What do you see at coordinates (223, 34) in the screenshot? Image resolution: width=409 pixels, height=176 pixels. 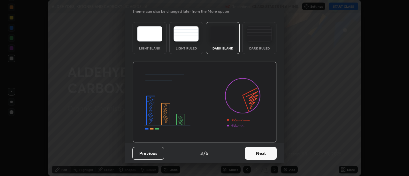 I see `img: darkTheme.f0cc69e5.svg` at bounding box center [223, 34].